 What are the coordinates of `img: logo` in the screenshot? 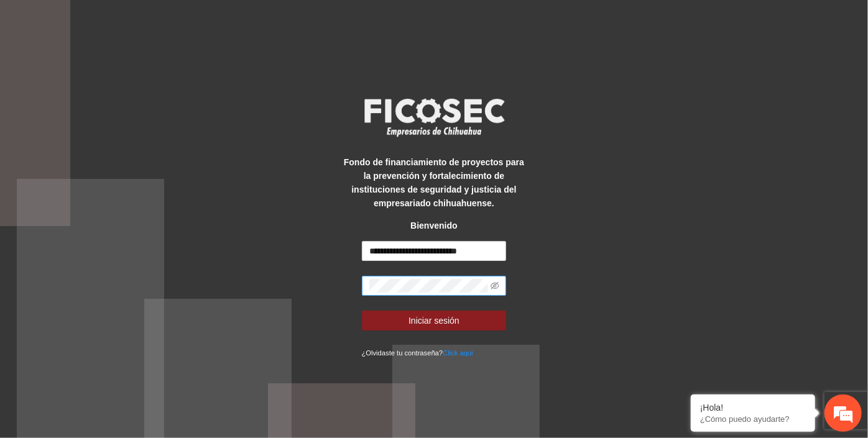 It's located at (434, 117).